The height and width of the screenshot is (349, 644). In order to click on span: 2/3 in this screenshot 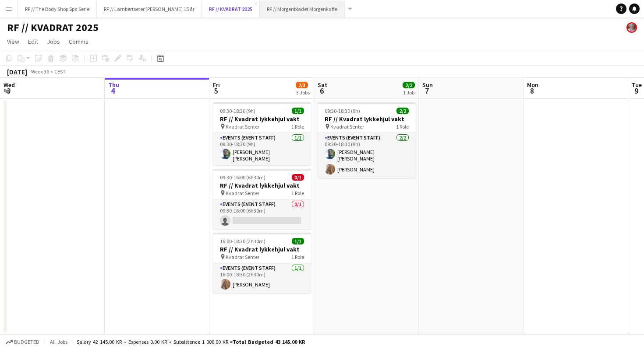, I will do `click(302, 85)`.